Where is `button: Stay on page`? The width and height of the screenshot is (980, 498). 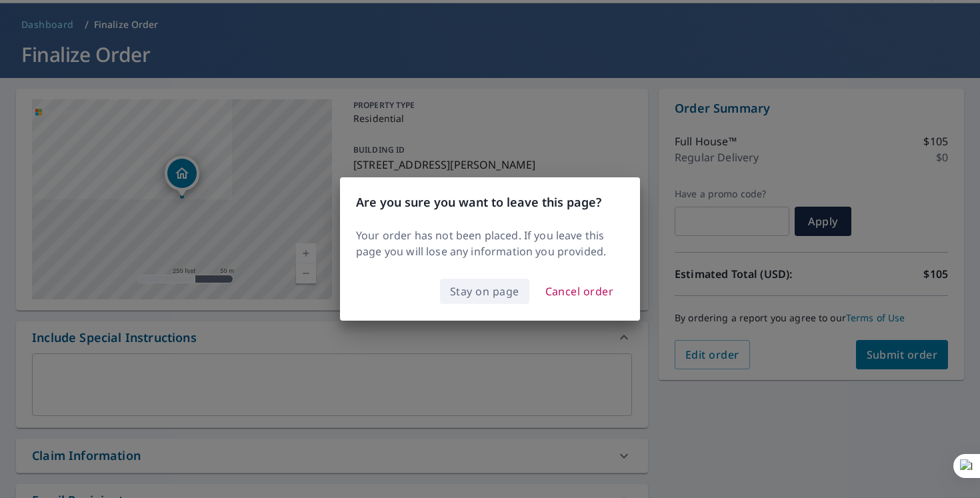
button: Stay on page is located at coordinates (484, 291).